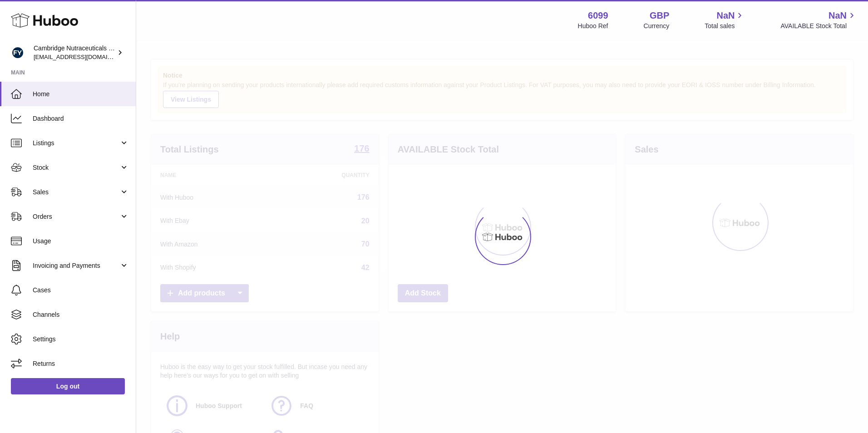 The width and height of the screenshot is (868, 433). What do you see at coordinates (656, 26) in the screenshot?
I see `div: Currency` at bounding box center [656, 26].